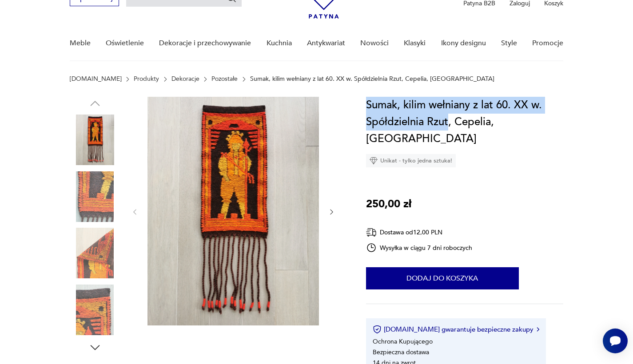 This screenshot has height=364, width=633. Describe the element at coordinates (414, 43) in the screenshot. I see `a: Klasyki` at that location.